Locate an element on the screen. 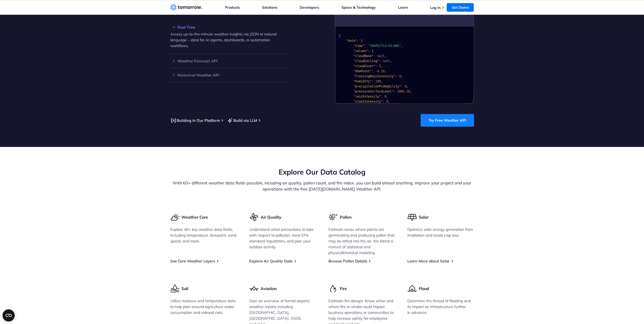 The width and height of the screenshot is (644, 324). h3: Real Time is located at coordinates (229, 27).